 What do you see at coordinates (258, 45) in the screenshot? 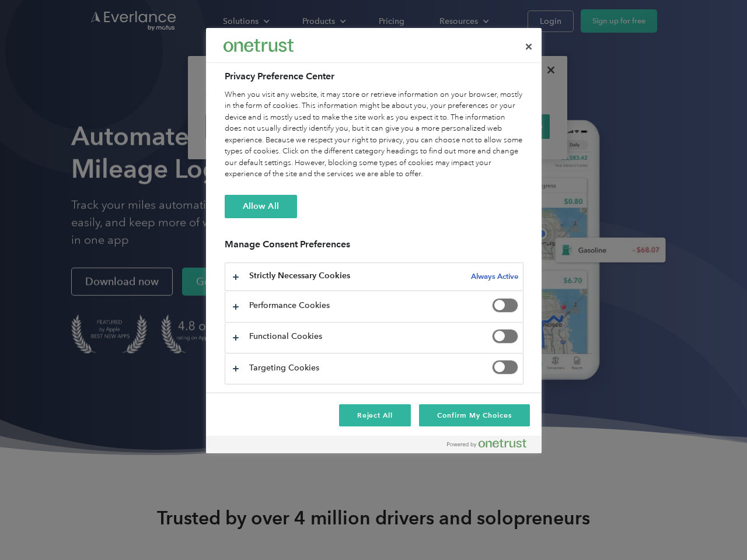
I see `img: Everlance` at bounding box center [258, 45].